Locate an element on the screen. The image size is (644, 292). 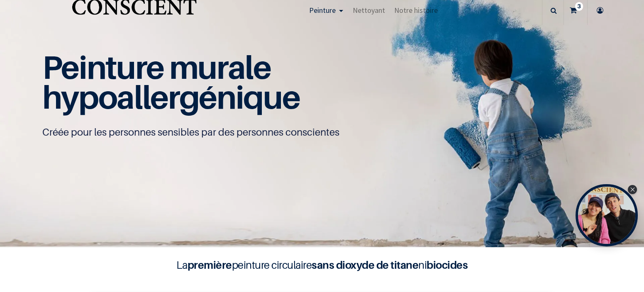
p: Créée pour les personnes sensibles par des personnes conscientes is located at coordinates (322, 132).